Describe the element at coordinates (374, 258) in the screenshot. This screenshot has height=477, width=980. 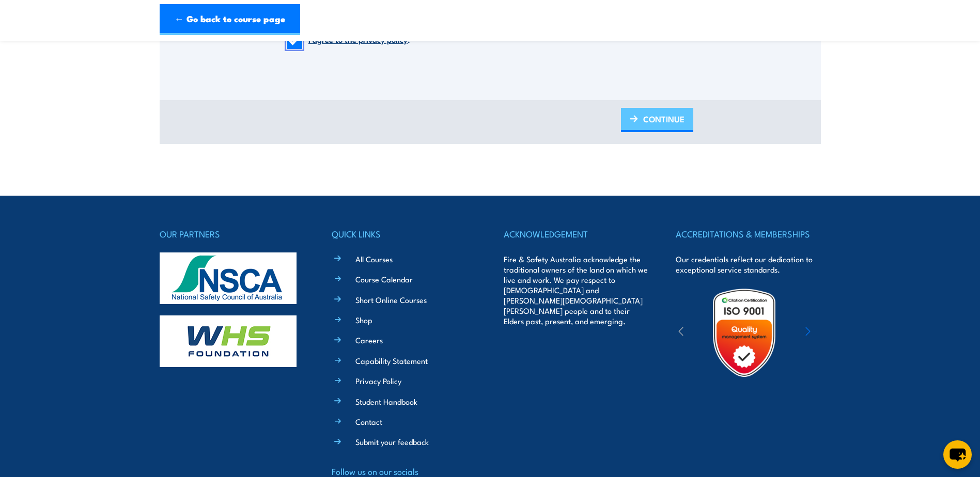
I see `a: All Courses` at that location.